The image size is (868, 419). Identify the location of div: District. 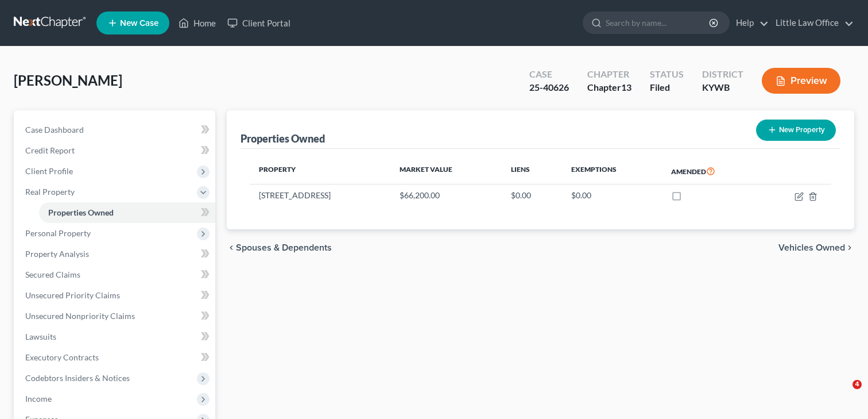
(723, 74).